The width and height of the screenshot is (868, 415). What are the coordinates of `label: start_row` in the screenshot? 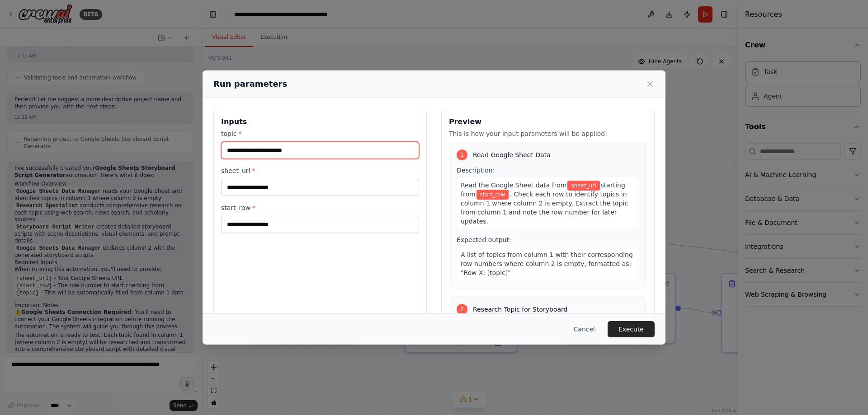 It's located at (320, 208).